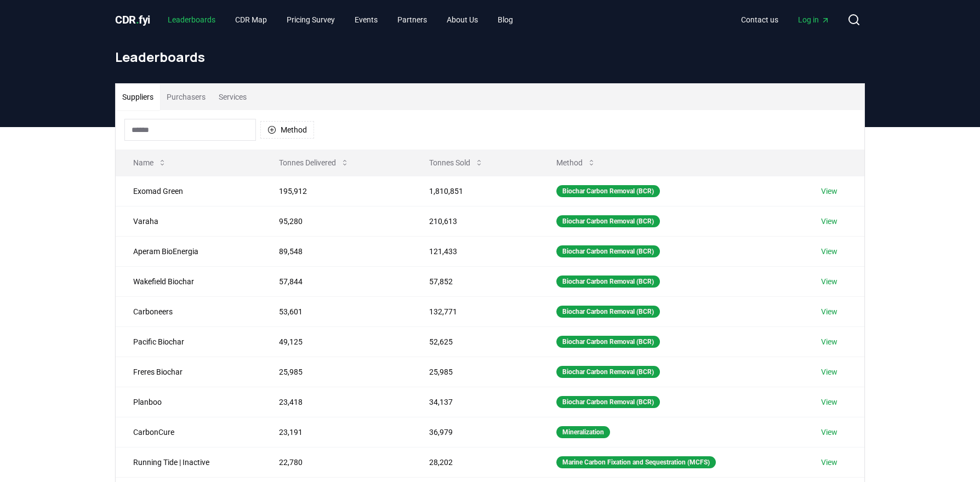 The image size is (980, 482). Describe the element at coordinates (189, 311) in the screenshot. I see `td: Carboneers` at that location.